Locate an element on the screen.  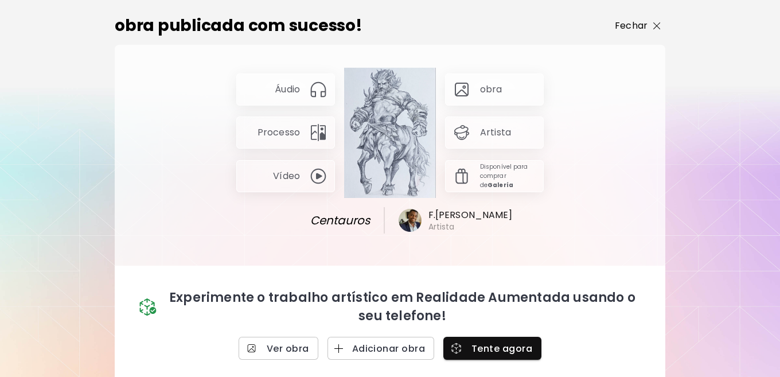
p: Artista is located at coordinates (496, 133).